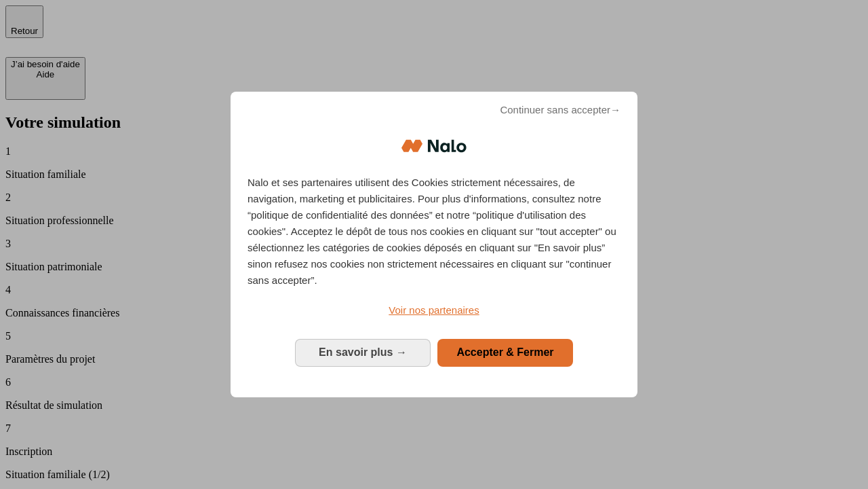 The image size is (868, 489). Describe the element at coordinates (561, 110) in the screenshot. I see `span: Continuer sans accepter→` at that location.